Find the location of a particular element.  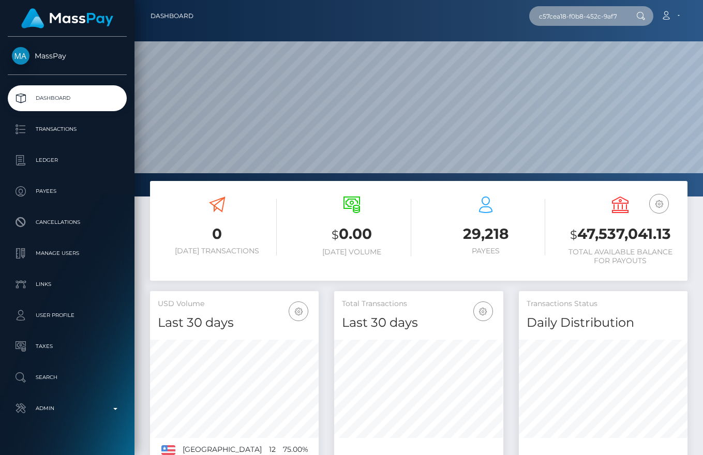

h3: 29,218 is located at coordinates (486, 234).